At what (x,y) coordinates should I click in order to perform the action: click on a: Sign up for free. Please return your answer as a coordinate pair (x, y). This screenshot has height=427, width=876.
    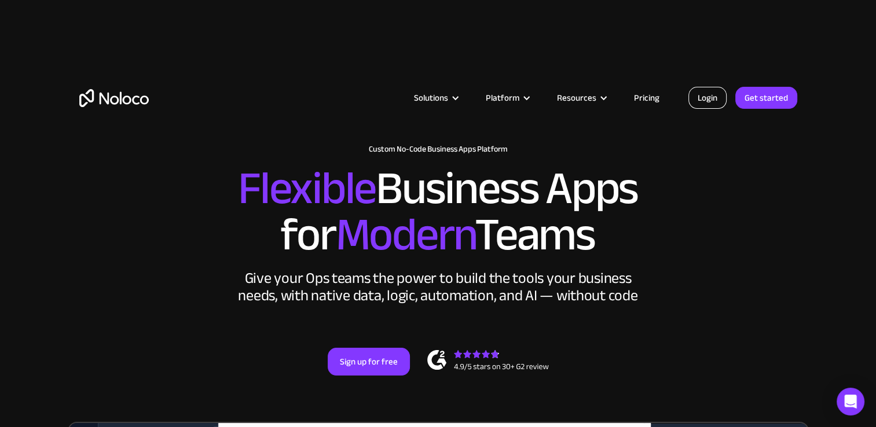
    Looking at the image, I should click on (369, 362).